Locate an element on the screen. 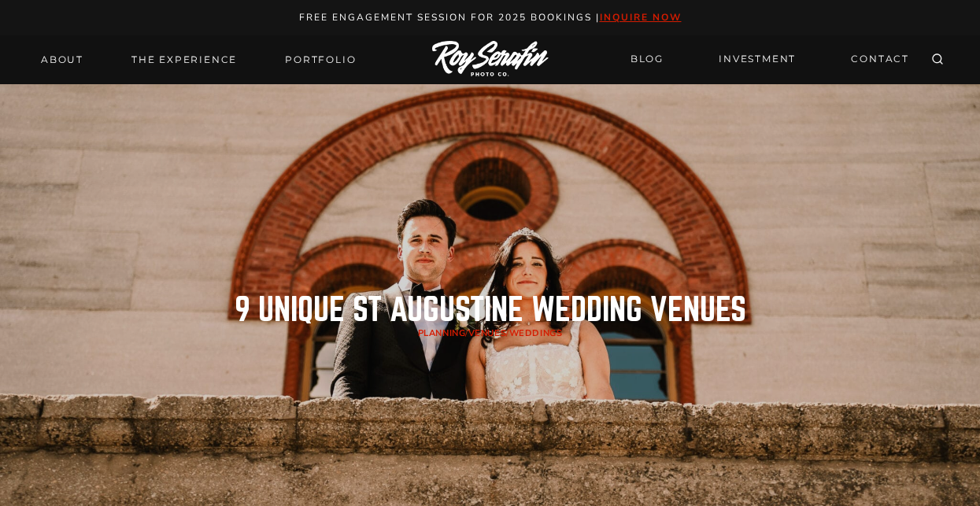 The width and height of the screenshot is (980, 506). nav: Secondary Navigation is located at coordinates (770, 59).